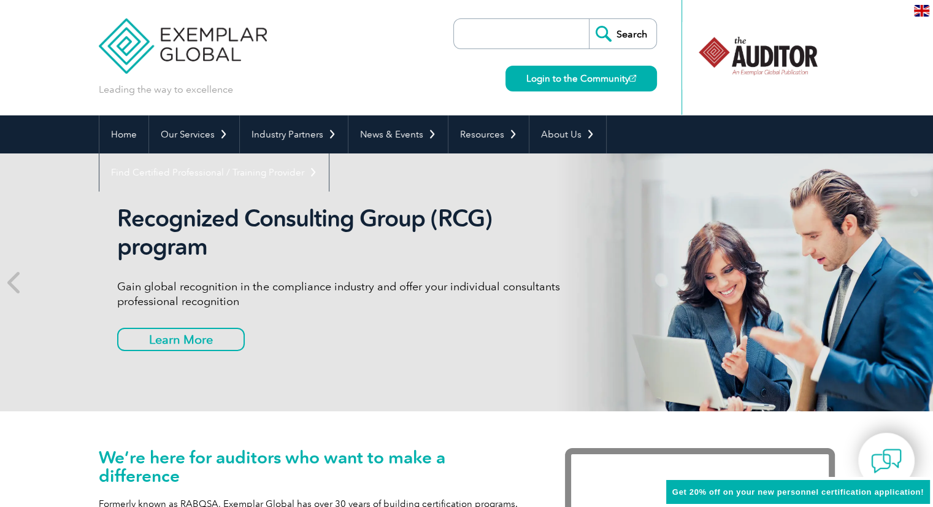 This screenshot has height=507, width=933. Describe the element at coordinates (124, 134) in the screenshot. I see `a: Home` at that location.